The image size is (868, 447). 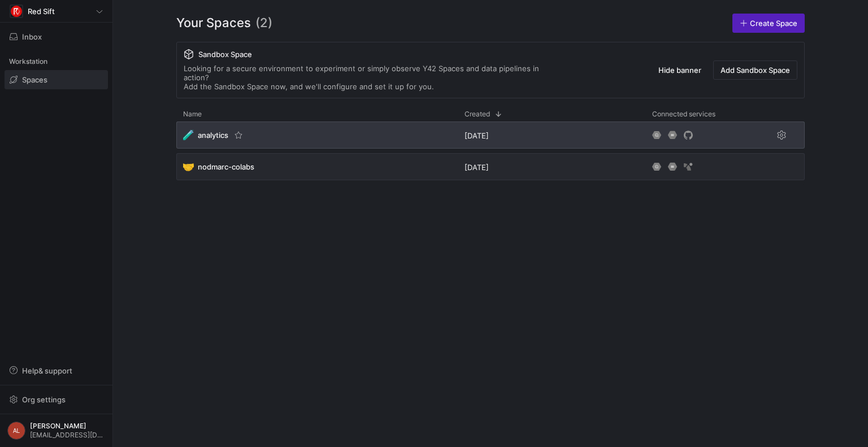 What do you see at coordinates (16, 12) in the screenshot?
I see `img: https://storage.googleapis.com/y42-prod-data-exchange/images/C0c2ZRu8XU2mQEXUlKrTCN4i0dD3czfOt8UZ...` at bounding box center [16, 12].